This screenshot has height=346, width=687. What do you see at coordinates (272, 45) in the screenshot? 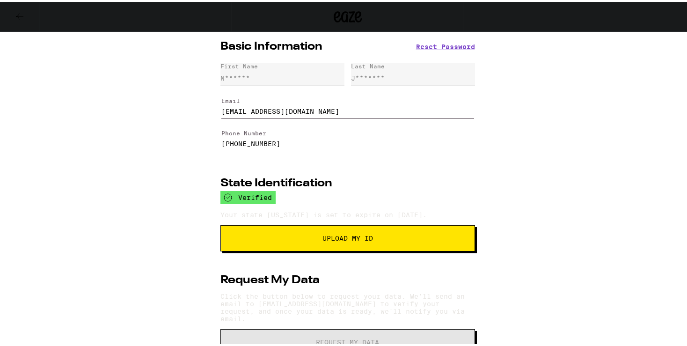
I see `h2: Basic Information` at bounding box center [272, 45].